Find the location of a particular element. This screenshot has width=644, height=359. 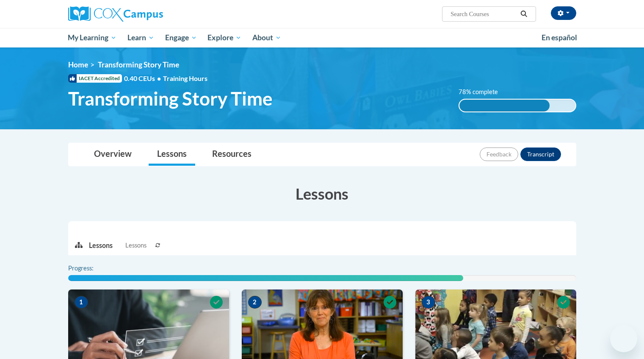

a: Engage is located at coordinates (181, 38).